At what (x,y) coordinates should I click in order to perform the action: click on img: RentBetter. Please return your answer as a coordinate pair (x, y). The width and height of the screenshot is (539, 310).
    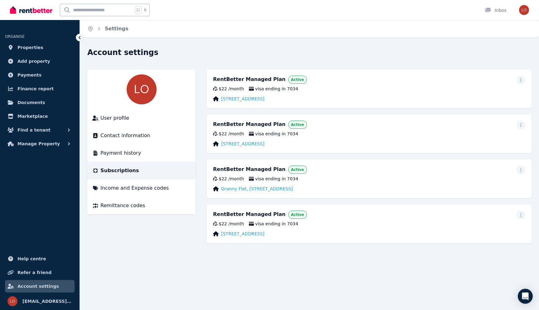
    Looking at the image, I should click on (31, 10).